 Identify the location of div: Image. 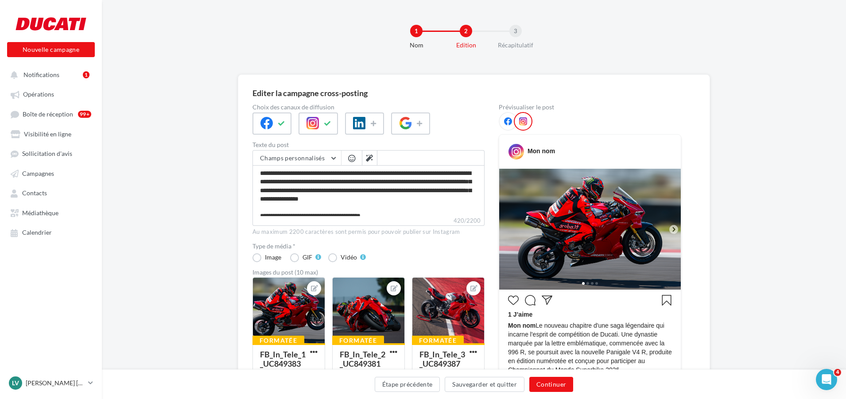
(273, 257).